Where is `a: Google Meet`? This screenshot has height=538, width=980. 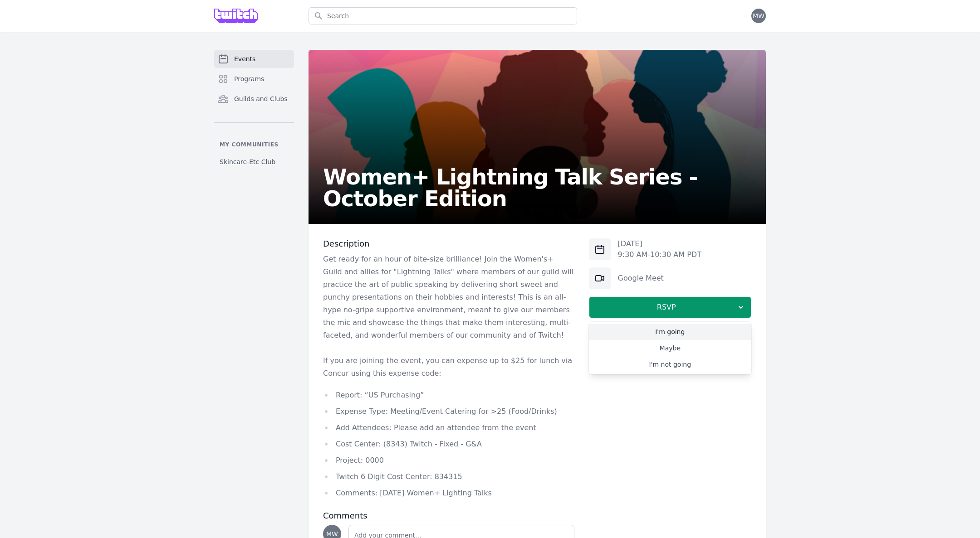 a: Google Meet is located at coordinates (641, 278).